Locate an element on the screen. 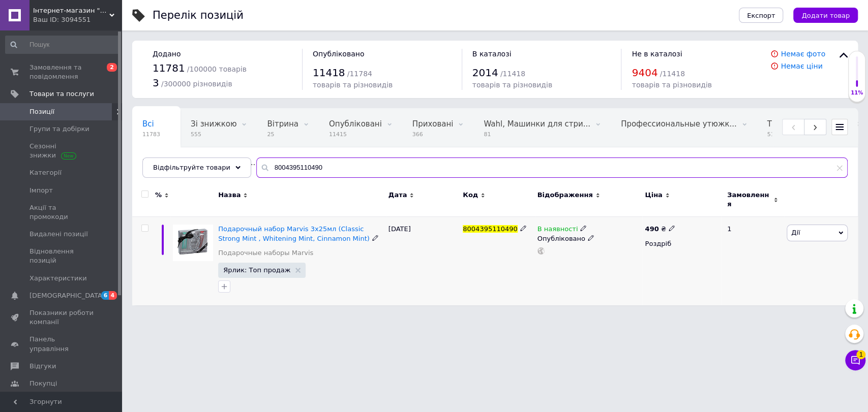 This screenshot has width=868, height=412. div: Профессиональные утюжки для волос is located at coordinates (684, 128).